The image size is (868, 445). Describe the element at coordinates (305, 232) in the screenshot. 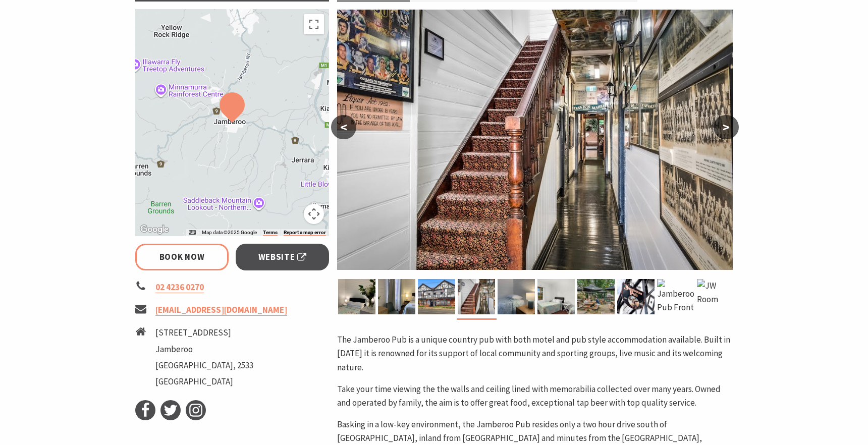

I see `a: Report a map error` at that location.